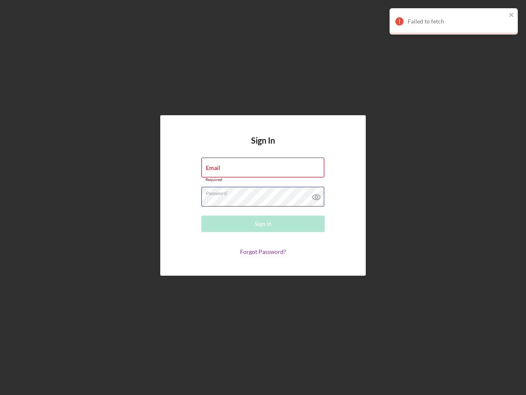 This screenshot has height=395, width=526. What do you see at coordinates (263, 180) in the screenshot?
I see `div: Required` at bounding box center [263, 180].